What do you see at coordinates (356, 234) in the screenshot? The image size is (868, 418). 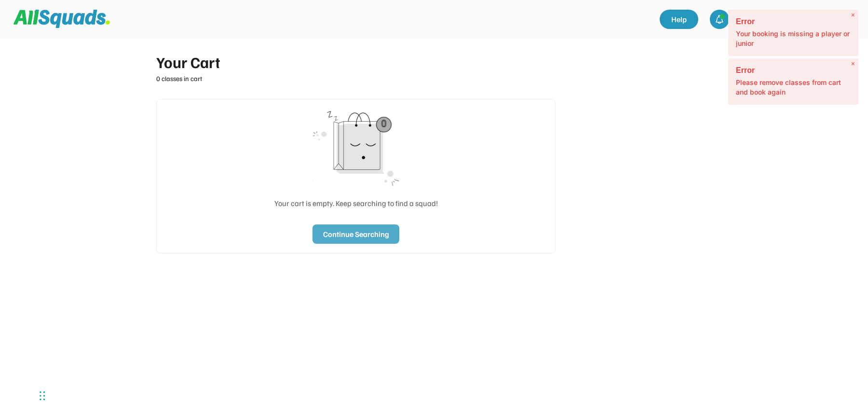 I see `button: Continue Searching` at bounding box center [356, 234].